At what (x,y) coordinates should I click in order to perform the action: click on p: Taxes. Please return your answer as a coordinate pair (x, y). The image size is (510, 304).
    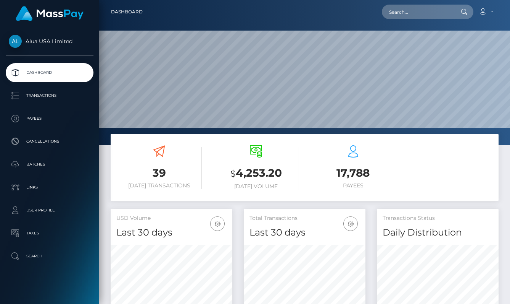
    Looking at the image, I should click on (50, 233).